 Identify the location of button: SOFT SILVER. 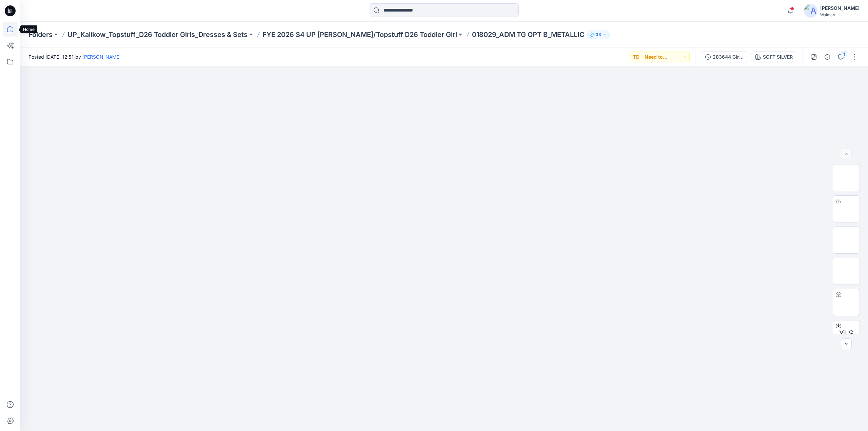
(774, 57).